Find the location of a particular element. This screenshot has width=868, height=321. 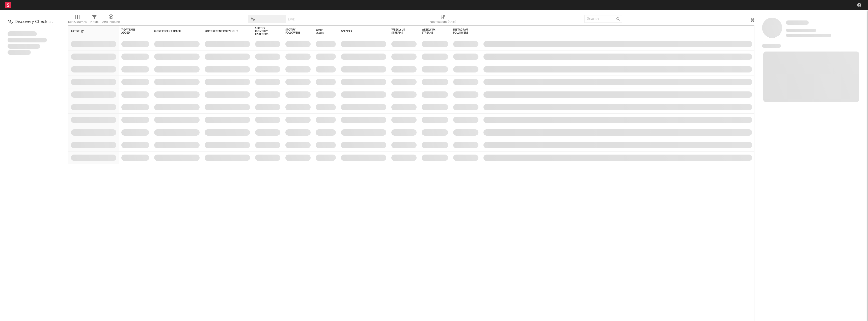

a: Some Artist is located at coordinates (797, 23).